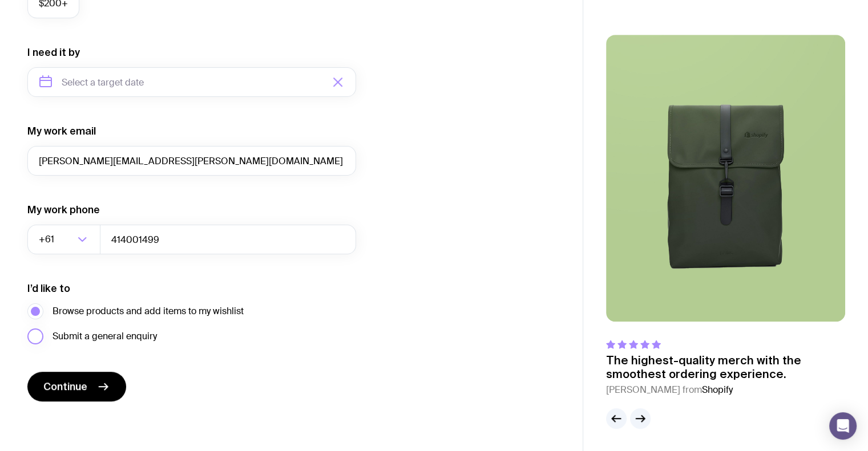 Image resolution: width=868 pixels, height=451 pixels. Describe the element at coordinates (843, 426) in the screenshot. I see `div: Open Intercom Messenger` at that location.